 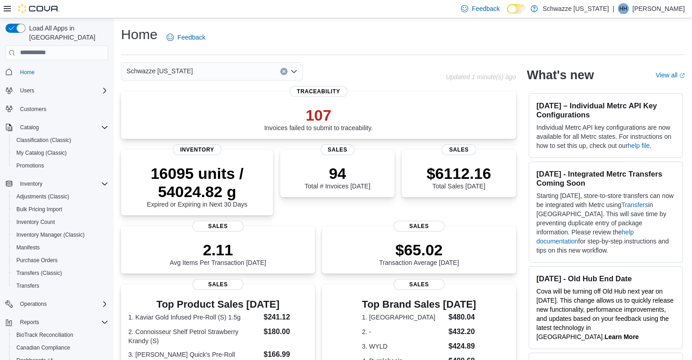 What do you see at coordinates (670, 75) in the screenshot?
I see `a: View allExternal link` at bounding box center [670, 75].